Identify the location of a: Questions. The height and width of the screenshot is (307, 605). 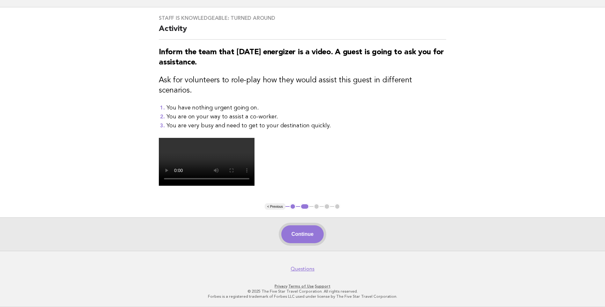
(302, 269).